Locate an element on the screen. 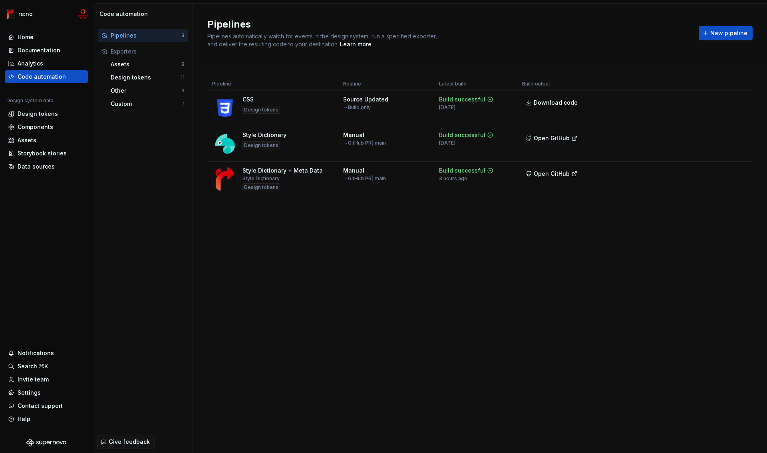 The image size is (767, 453). a: Invite team is located at coordinates (46, 380).